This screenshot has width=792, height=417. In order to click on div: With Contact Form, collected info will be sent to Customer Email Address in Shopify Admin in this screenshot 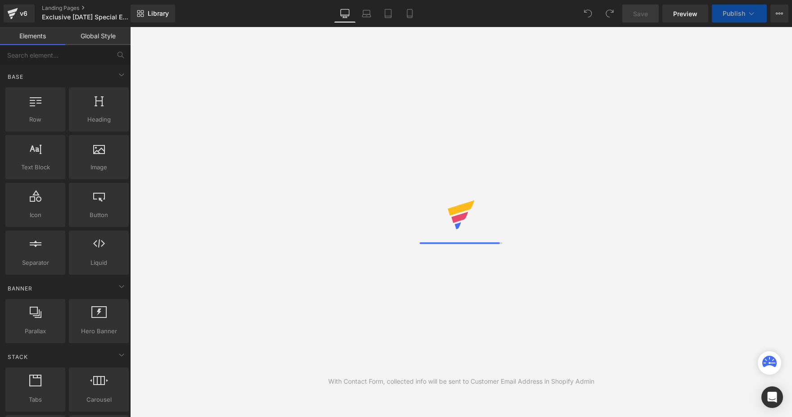, I will do `click(461, 381)`.